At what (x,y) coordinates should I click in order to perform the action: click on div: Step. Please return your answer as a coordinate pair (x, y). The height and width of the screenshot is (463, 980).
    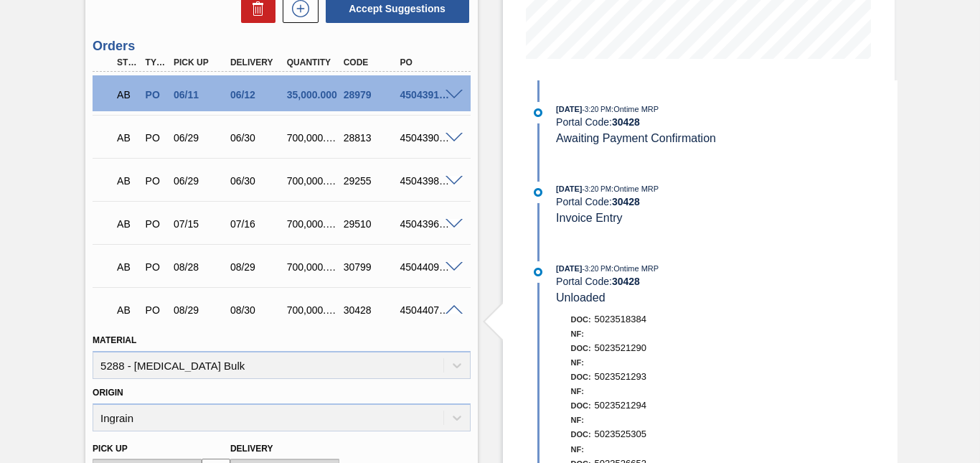
    Looking at the image, I should click on (127, 62).